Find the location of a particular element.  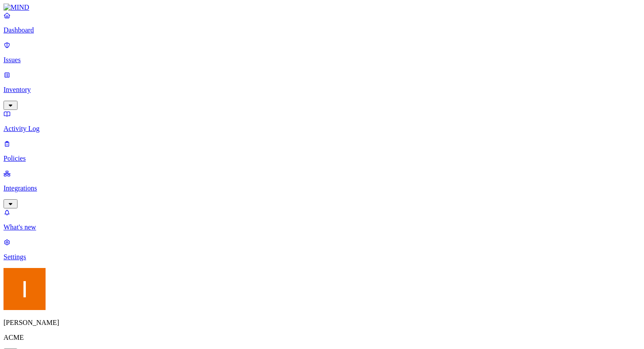

p: Dashboard is located at coordinates (322, 30).